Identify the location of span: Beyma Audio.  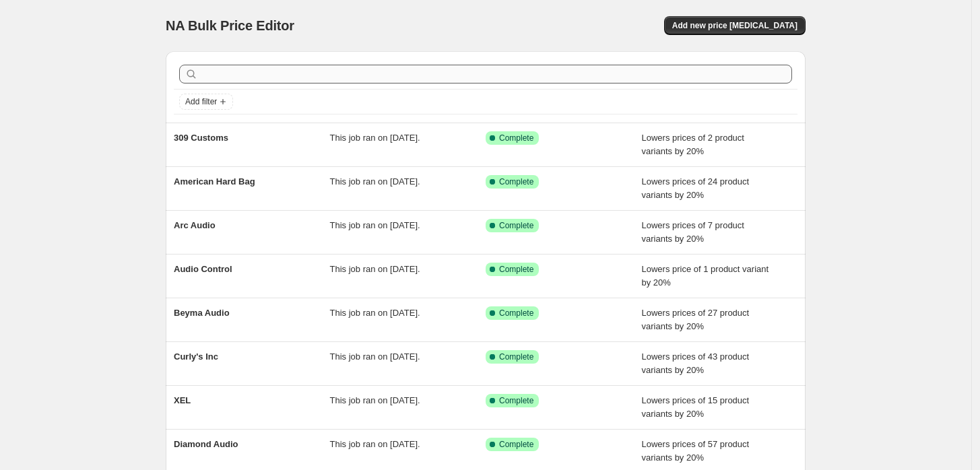
(201, 313).